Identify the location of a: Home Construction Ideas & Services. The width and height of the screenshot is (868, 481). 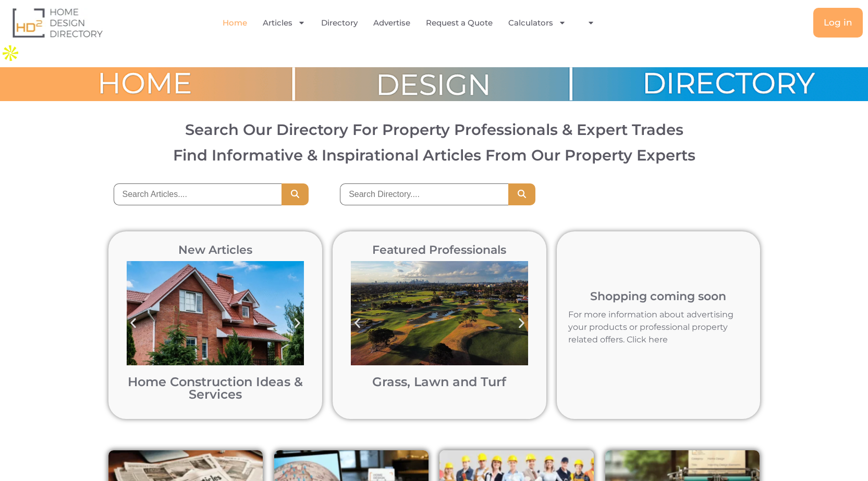
(216, 388).